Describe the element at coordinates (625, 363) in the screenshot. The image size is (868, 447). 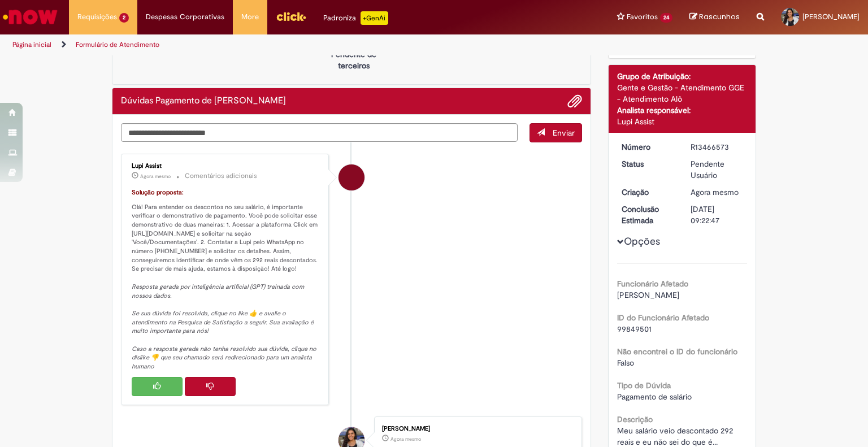
I see `span: Falso` at that location.